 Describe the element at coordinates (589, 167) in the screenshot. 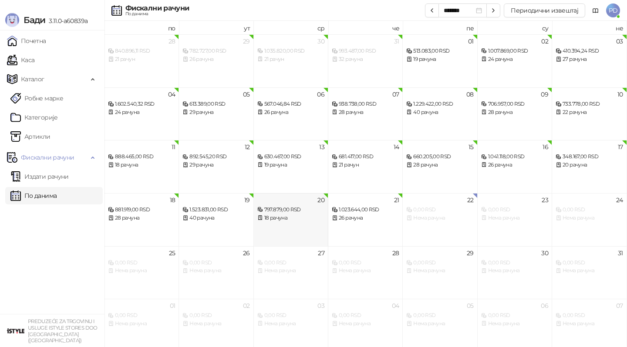

I see `td: 2025-08-17` at that location.